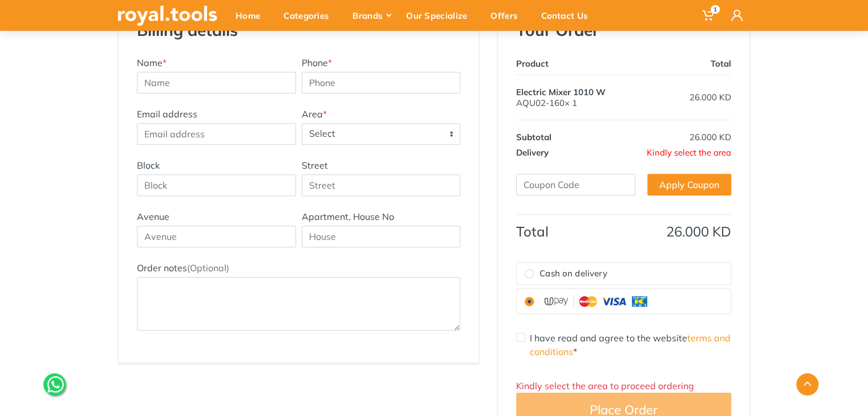  I want to click on span: Cash on delivery, so click(573, 273).